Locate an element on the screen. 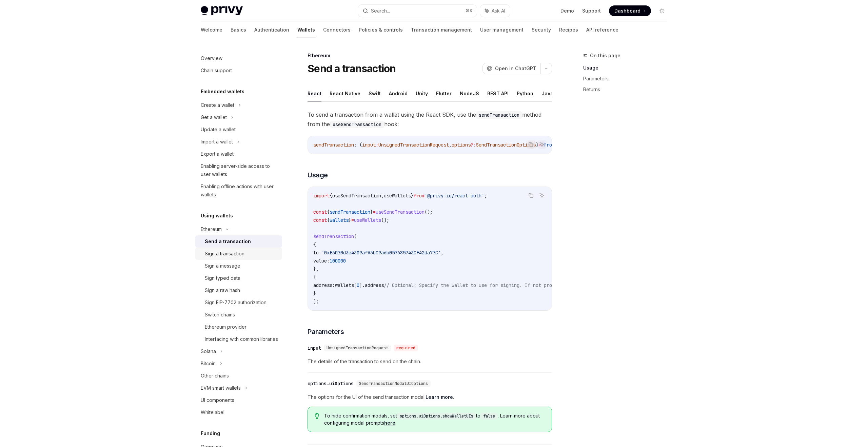 This screenshot has width=868, height=447. a: Returns is located at coordinates (628, 90).